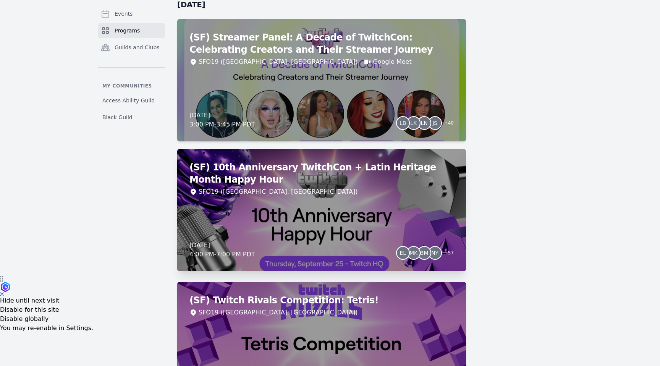  What do you see at coordinates (434, 253) in the screenshot?
I see `span: NY` at bounding box center [434, 253].